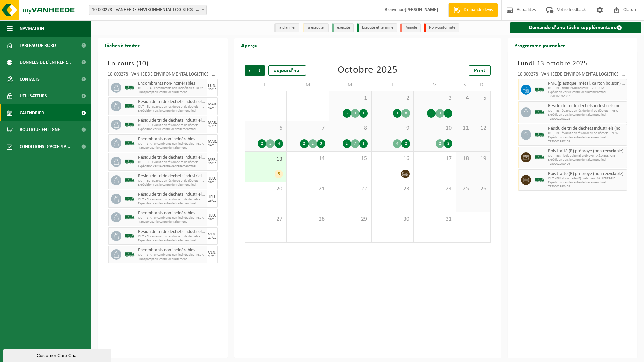  I want to click on span: 26, so click(482, 189).